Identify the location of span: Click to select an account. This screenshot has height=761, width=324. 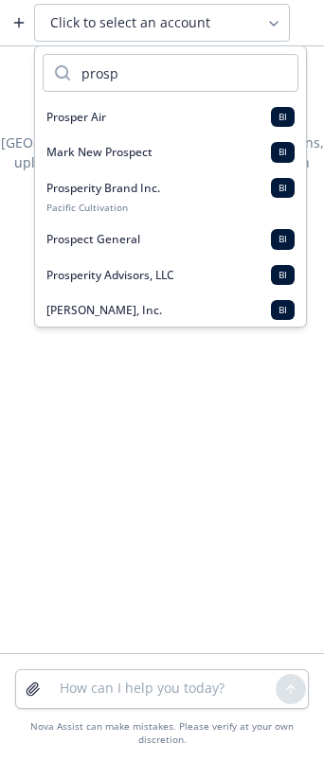
(130, 23).